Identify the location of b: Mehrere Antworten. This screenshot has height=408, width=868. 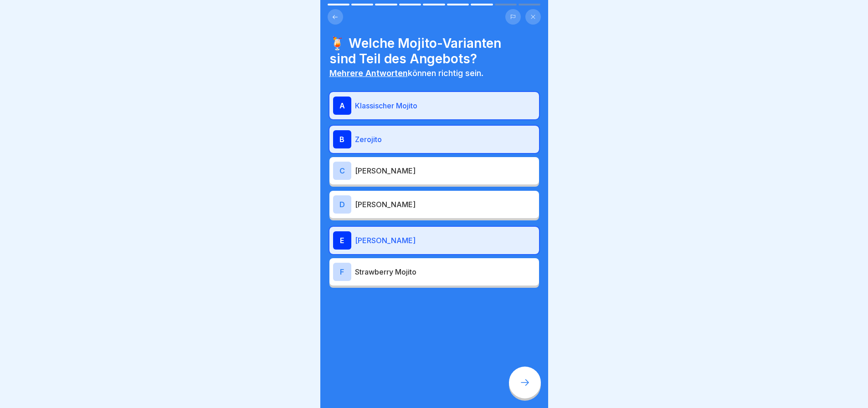
(369, 73).